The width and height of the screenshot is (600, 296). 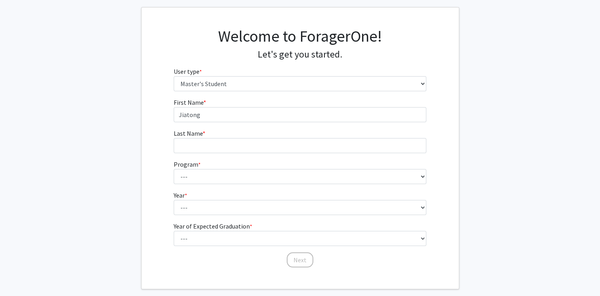 What do you see at coordinates (188, 71) in the screenshot?
I see `label: User type` at bounding box center [188, 71].